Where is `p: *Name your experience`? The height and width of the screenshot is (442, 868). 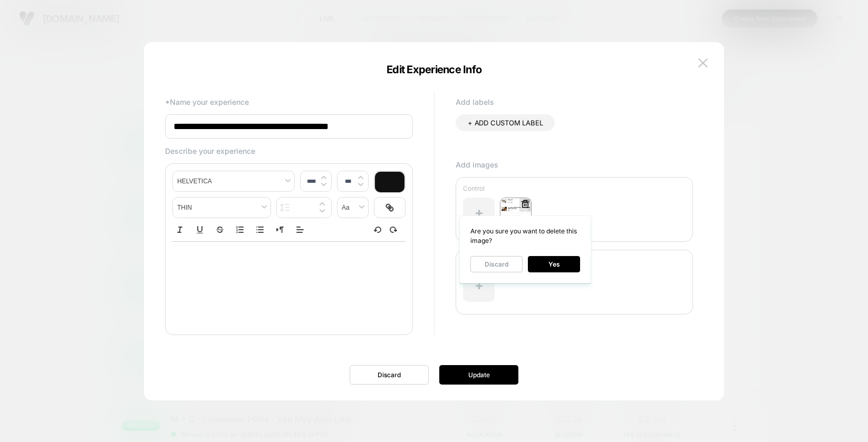 p: *Name your experience is located at coordinates (289, 102).